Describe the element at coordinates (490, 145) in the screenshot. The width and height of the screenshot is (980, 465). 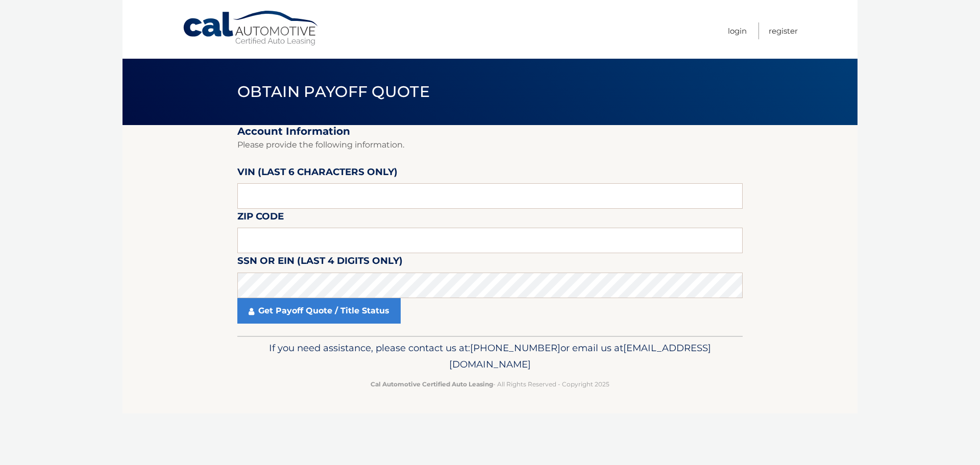
I see `p: Please provide the following information.` at that location.